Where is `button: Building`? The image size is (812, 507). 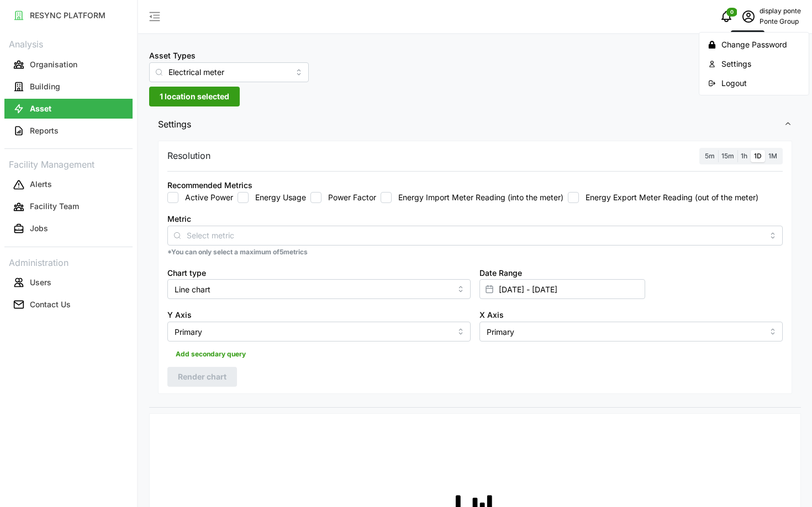
button: Building is located at coordinates (68, 87).